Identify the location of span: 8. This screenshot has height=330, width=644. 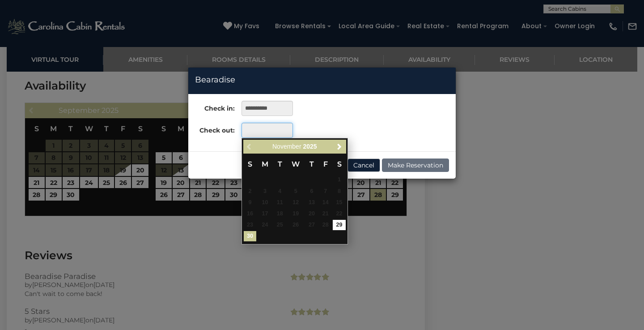
(339, 191).